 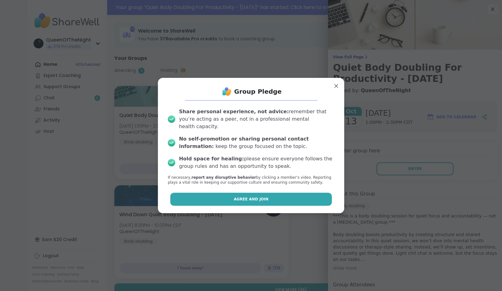 I want to click on p: If necessary, by clicking a member‘s video. Reporting plays a vital role in keeping our supportiv..., so click(x=251, y=180).